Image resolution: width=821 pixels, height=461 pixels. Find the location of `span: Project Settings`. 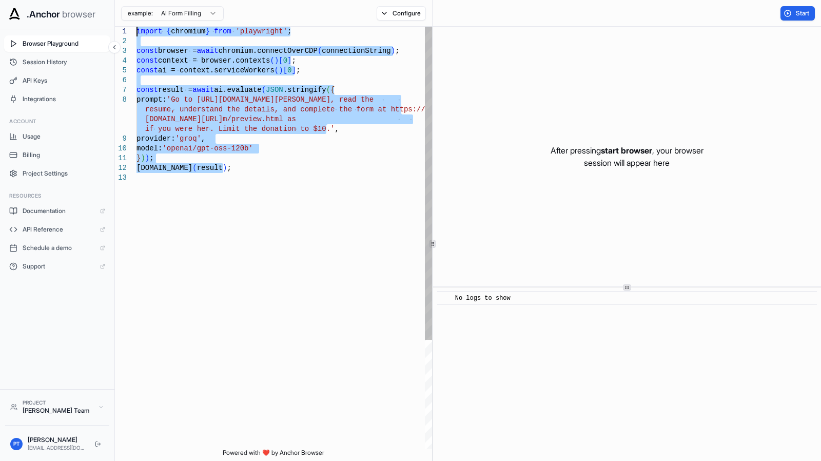

span: Project Settings is located at coordinates (64, 173).